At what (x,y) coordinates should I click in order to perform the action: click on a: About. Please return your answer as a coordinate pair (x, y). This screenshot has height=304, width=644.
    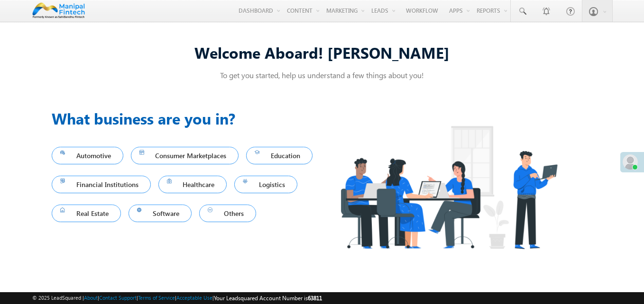
    Looking at the image, I should click on (90, 297).